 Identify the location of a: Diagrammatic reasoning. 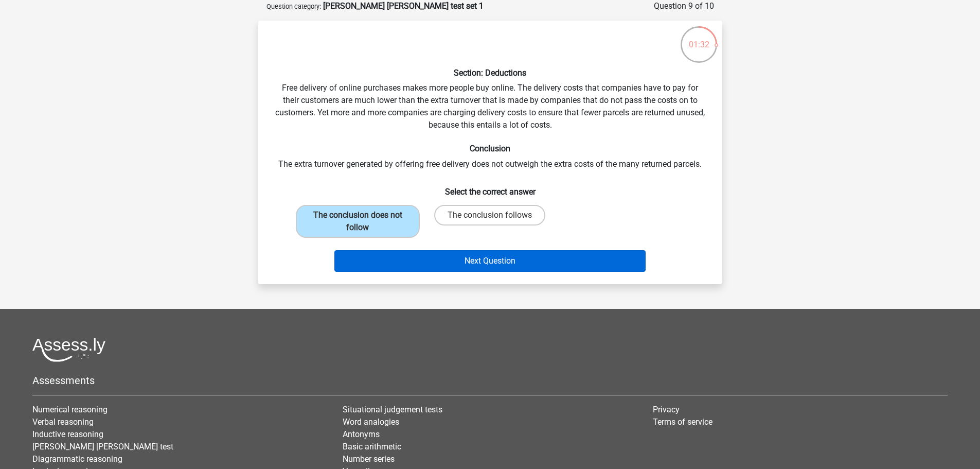
(77, 458).